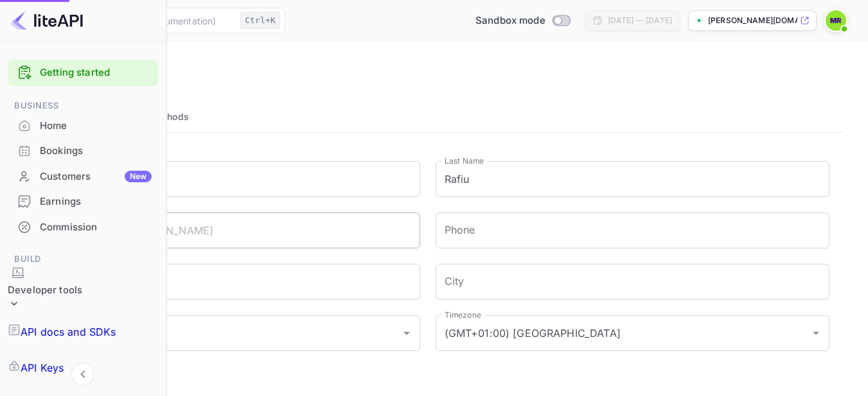 This screenshot has height=396, width=868. What do you see at coordinates (83, 150) in the screenshot?
I see `a: Bookings` at bounding box center [83, 150].